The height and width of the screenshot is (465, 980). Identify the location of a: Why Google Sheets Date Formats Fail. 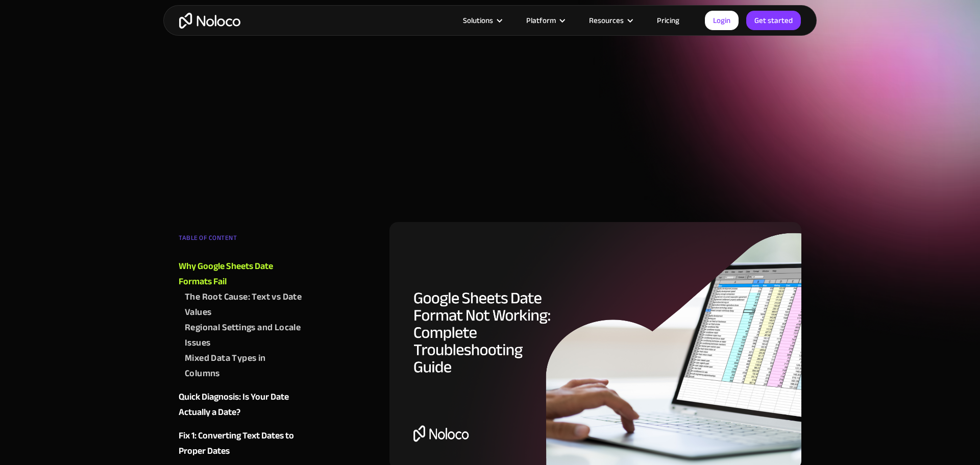
(240, 274).